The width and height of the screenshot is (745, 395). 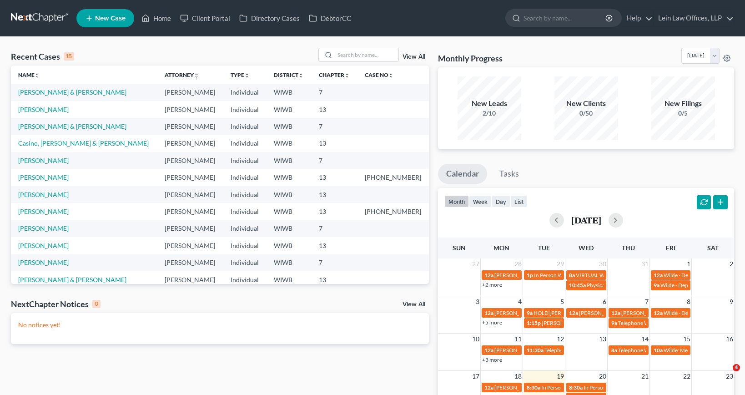 What do you see at coordinates (476, 376) in the screenshot?
I see `span: 17` at bounding box center [476, 376].